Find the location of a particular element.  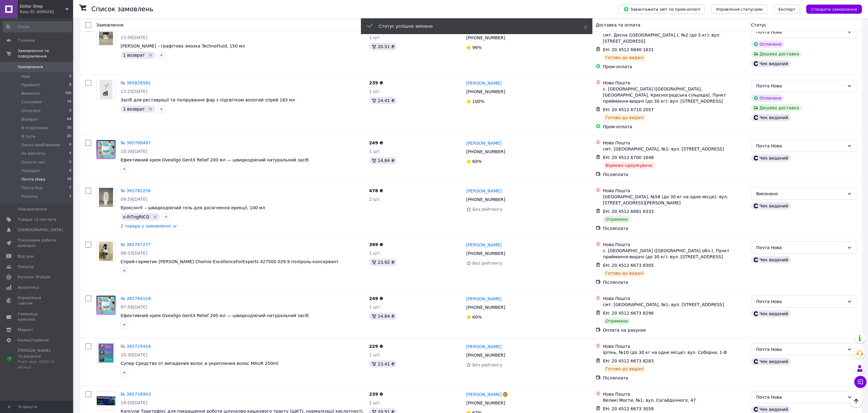

span: Без рейтингу is located at coordinates (487, 263).